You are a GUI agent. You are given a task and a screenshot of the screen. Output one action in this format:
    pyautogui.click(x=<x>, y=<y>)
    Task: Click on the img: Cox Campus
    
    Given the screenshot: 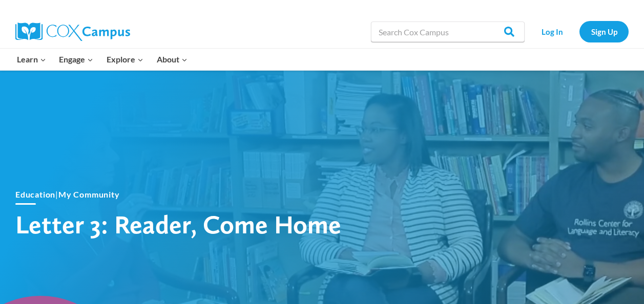 What is the action you would take?
    pyautogui.click(x=73, y=32)
    